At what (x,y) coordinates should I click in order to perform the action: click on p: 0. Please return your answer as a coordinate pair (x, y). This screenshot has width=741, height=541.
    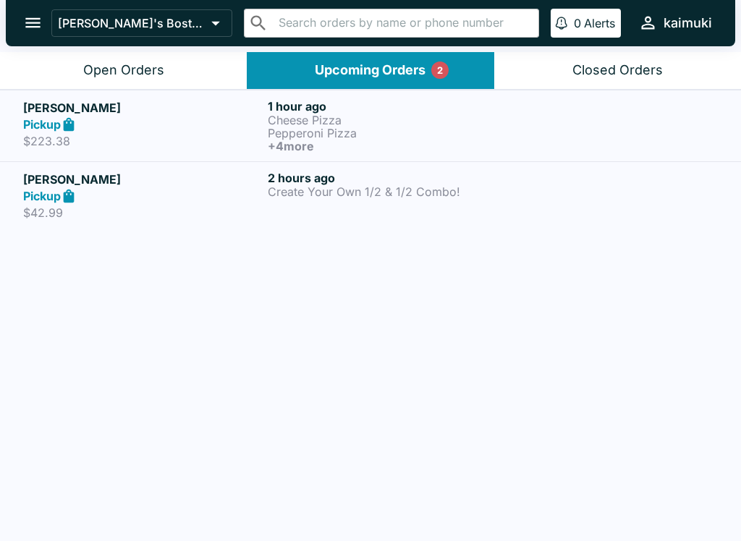
    Looking at the image, I should click on (577, 23).